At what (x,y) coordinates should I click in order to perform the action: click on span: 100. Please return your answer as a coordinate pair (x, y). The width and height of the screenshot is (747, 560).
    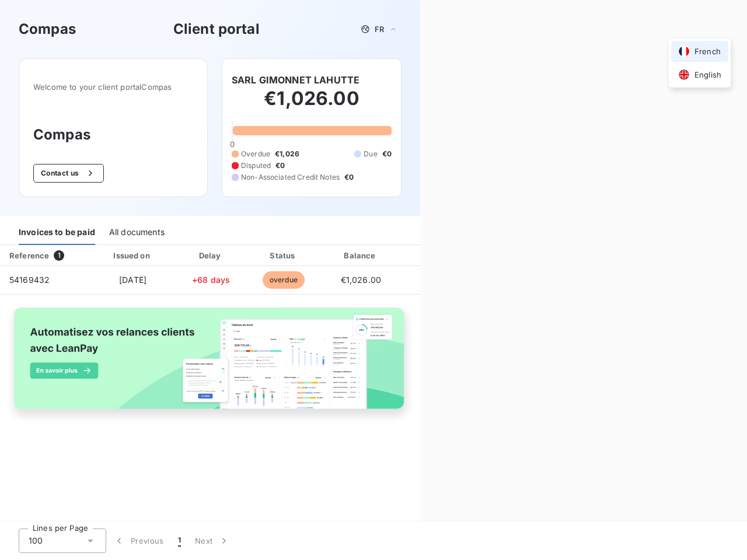
    Looking at the image, I should click on (36, 541).